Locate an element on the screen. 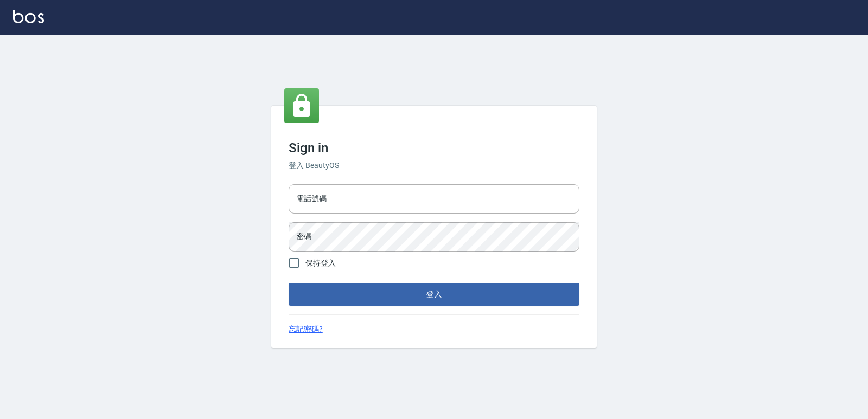  a: 忘記密碼? is located at coordinates (305, 329).